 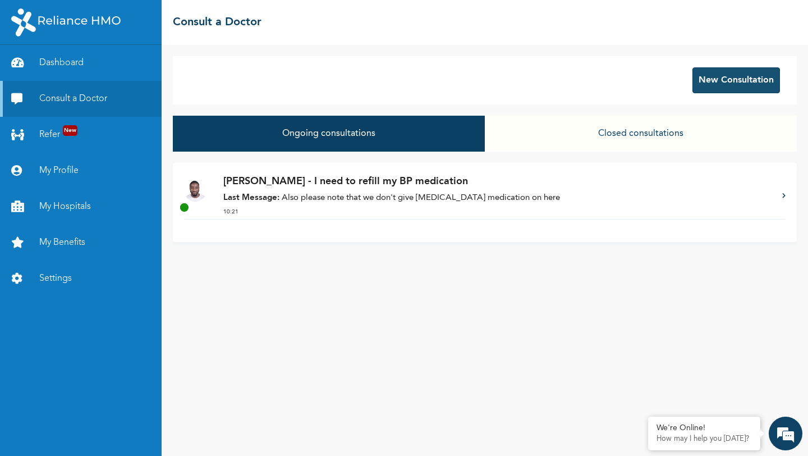 I want to click on span: Conversation, so click(x=58, y=404).